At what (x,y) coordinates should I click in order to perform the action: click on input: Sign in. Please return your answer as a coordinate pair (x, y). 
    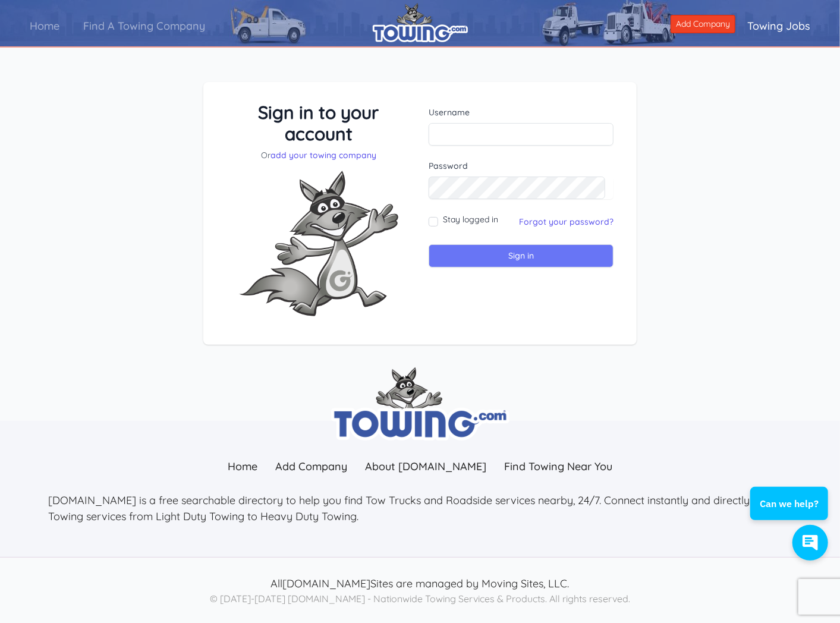
    Looking at the image, I should click on (520, 255).